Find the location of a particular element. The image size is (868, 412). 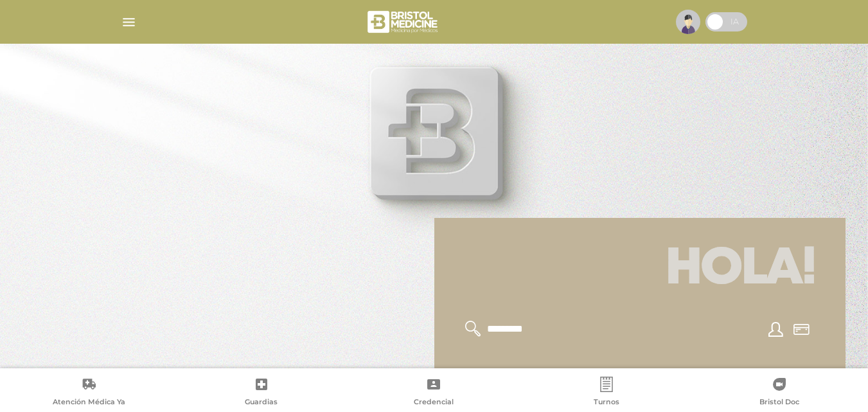

a: Bristol Doc is located at coordinates (779, 393).